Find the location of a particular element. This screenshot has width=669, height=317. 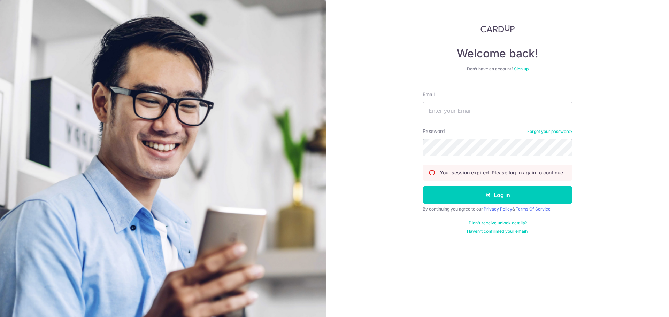

a: Haven't confirmed your email? is located at coordinates (498, 232).